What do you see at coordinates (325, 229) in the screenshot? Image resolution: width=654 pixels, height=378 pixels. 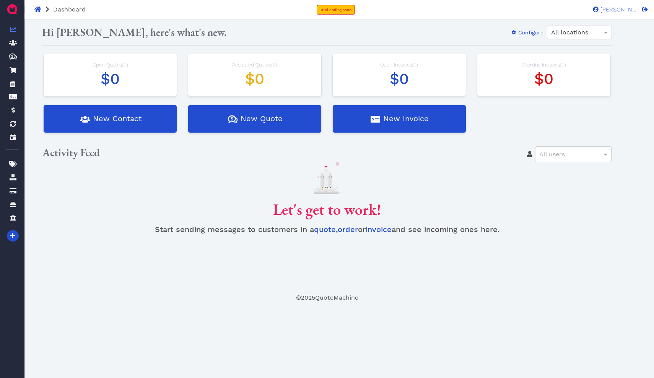 I see `a: quote` at bounding box center [325, 229].